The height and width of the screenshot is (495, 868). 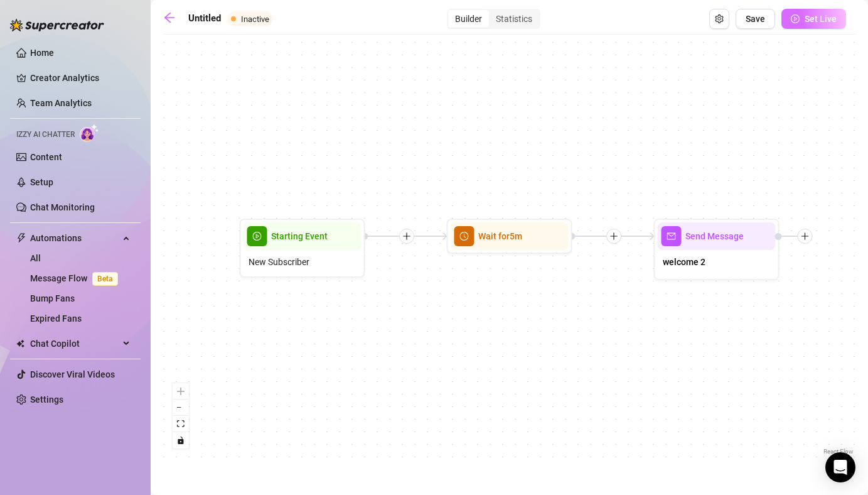 I want to click on span: Send Message, so click(x=714, y=236).